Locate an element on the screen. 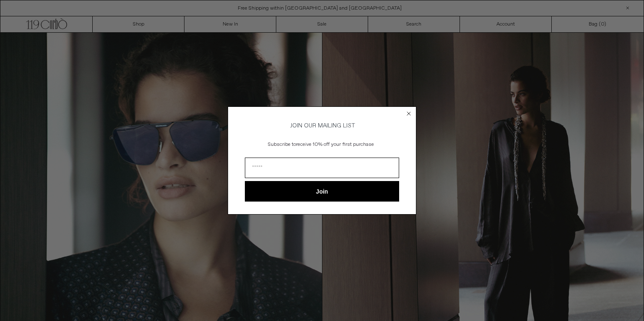  input: Email is located at coordinates (322, 168).